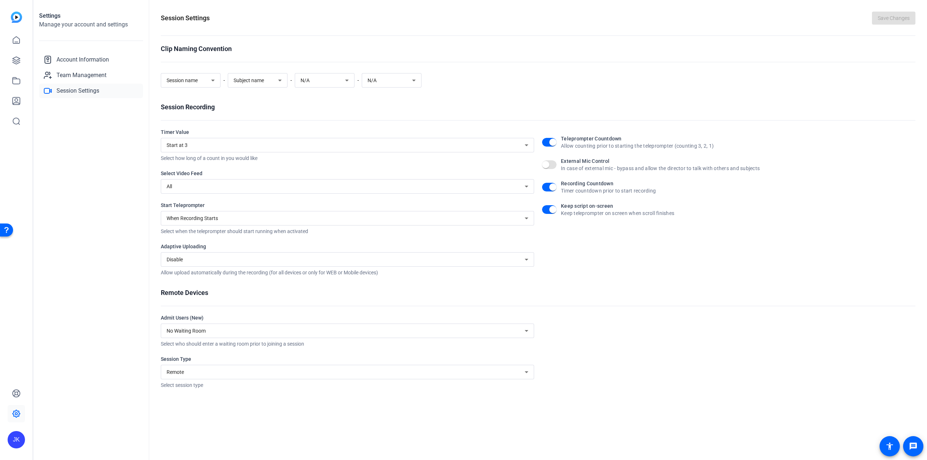  I want to click on mat-icon: message, so click(913, 446).